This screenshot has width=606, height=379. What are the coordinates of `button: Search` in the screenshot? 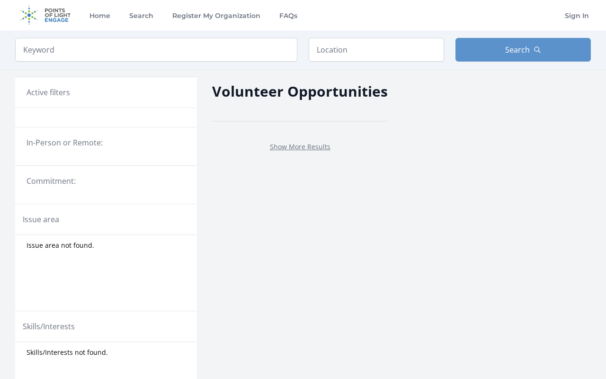 It's located at (523, 50).